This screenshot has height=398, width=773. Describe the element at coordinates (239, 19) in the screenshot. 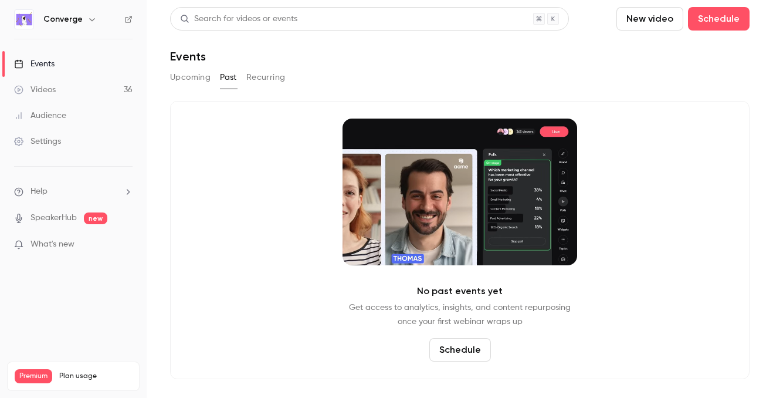

I see `div: Search for videos or events` at that location.